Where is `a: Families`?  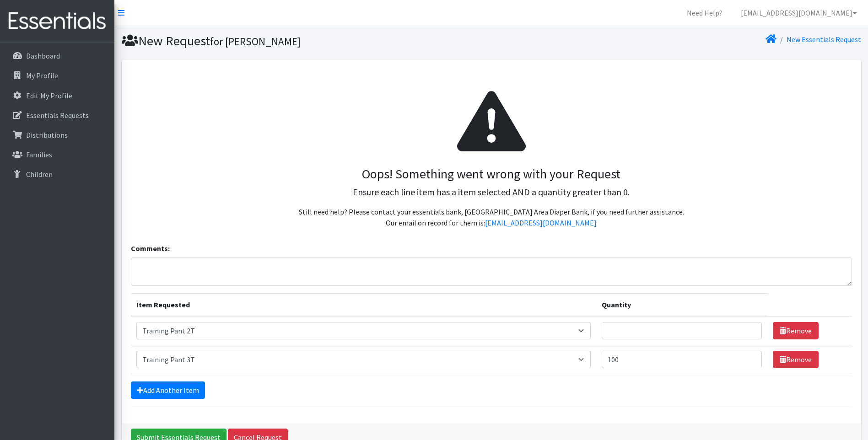
a: Families is located at coordinates (58, 155).